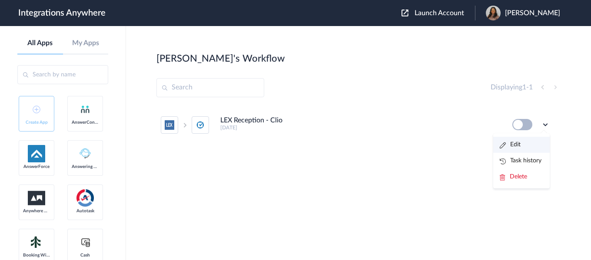 This screenshot has width=591, height=260. Describe the element at coordinates (36, 198) in the screenshot. I see `img: aww.png` at that location.